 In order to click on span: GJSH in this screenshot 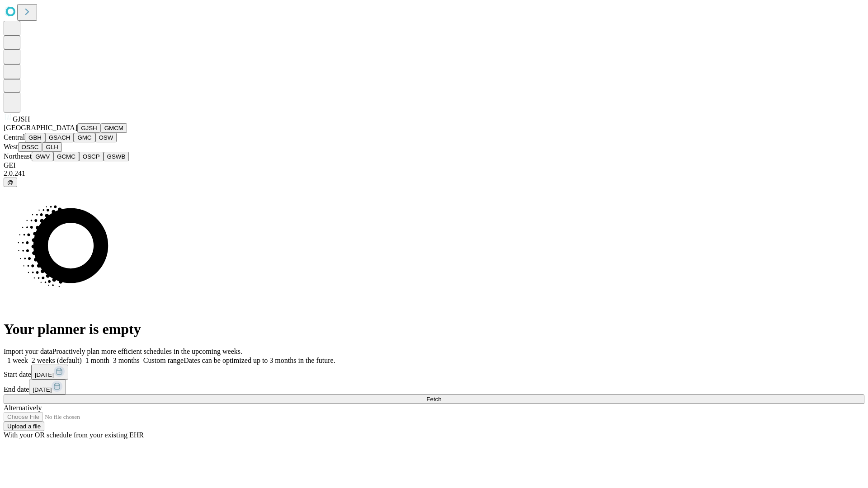, I will do `click(21, 119)`.